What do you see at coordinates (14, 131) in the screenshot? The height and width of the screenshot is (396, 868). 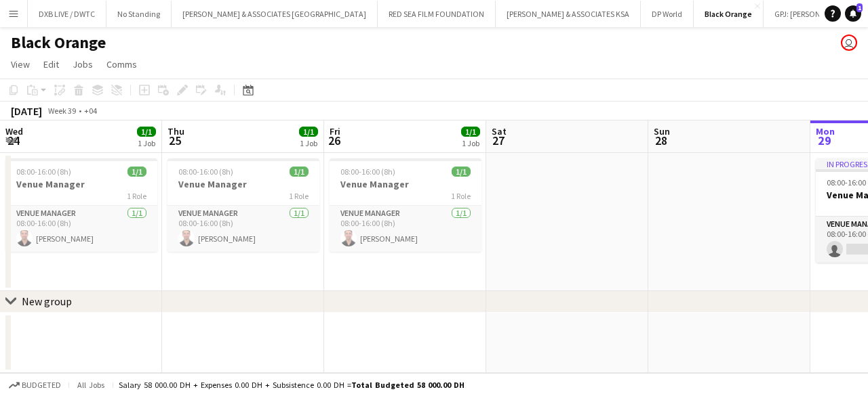 I see `span: Wed` at bounding box center [14, 131].